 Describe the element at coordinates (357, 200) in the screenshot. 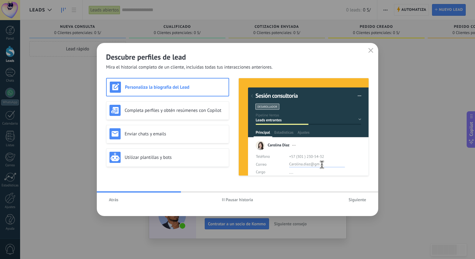

I see `span: Siguiente` at that location.